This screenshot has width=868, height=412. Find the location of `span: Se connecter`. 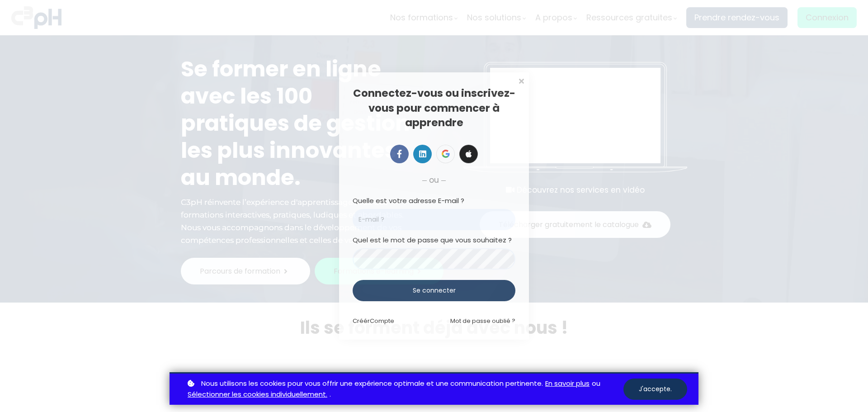

span: Se connecter is located at coordinates (434, 291).